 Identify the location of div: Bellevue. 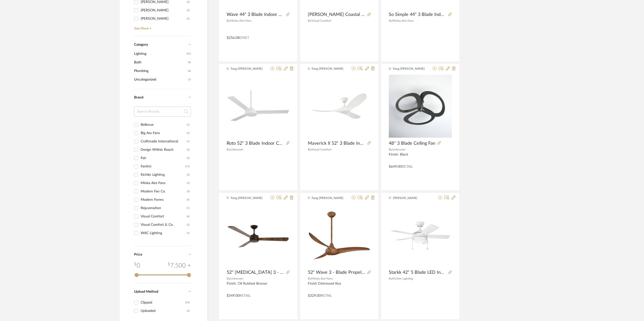
(164, 125).